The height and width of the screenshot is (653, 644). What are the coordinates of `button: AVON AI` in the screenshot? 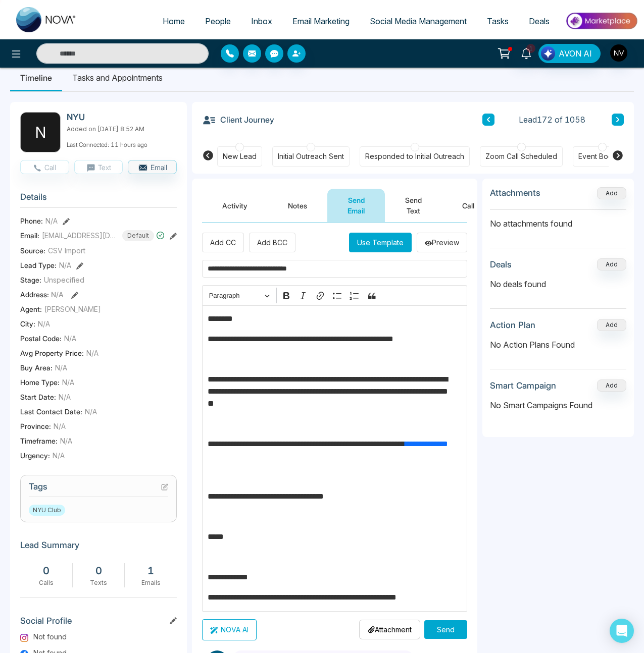 It's located at (569, 53).